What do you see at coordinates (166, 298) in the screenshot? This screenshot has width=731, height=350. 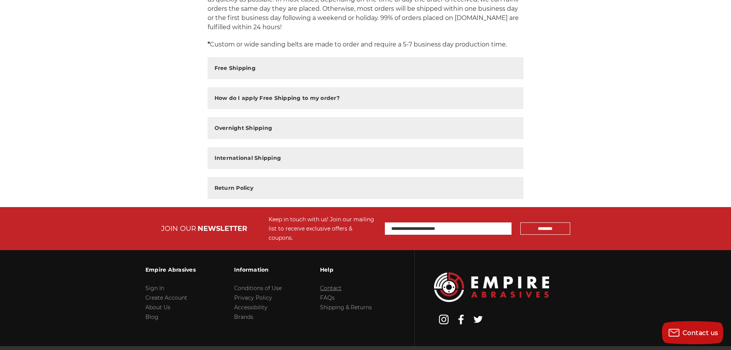 I see `a: Create Account` at bounding box center [166, 298].